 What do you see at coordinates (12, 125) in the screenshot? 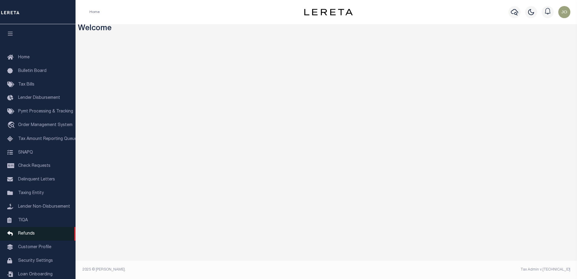
I see `i: travel_explore` at bounding box center [12, 125].